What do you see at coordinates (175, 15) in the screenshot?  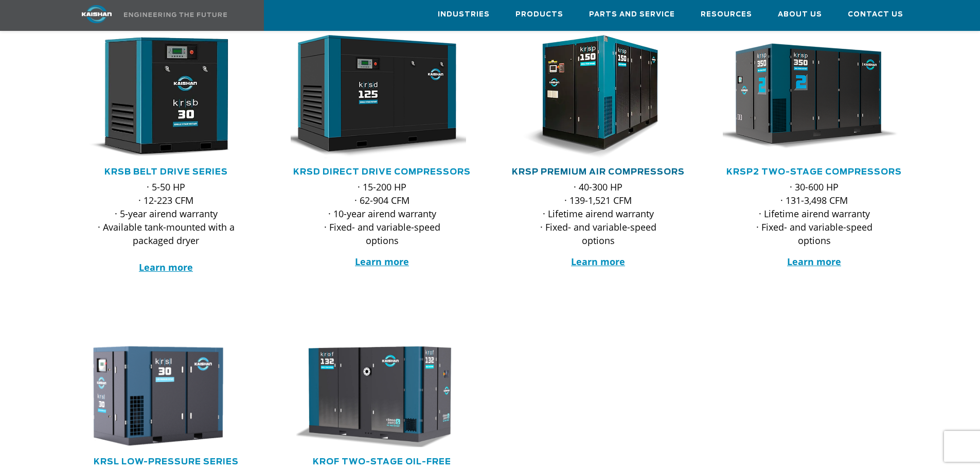 I see `img: Engineering the future` at bounding box center [175, 15].